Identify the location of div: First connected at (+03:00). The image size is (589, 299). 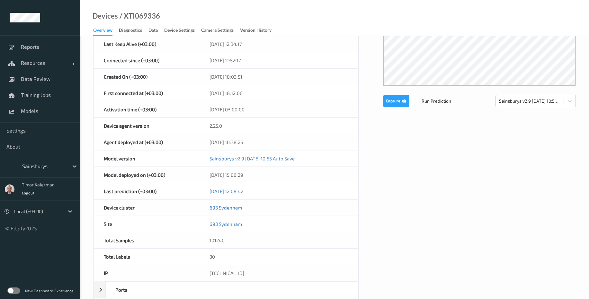
(147, 93).